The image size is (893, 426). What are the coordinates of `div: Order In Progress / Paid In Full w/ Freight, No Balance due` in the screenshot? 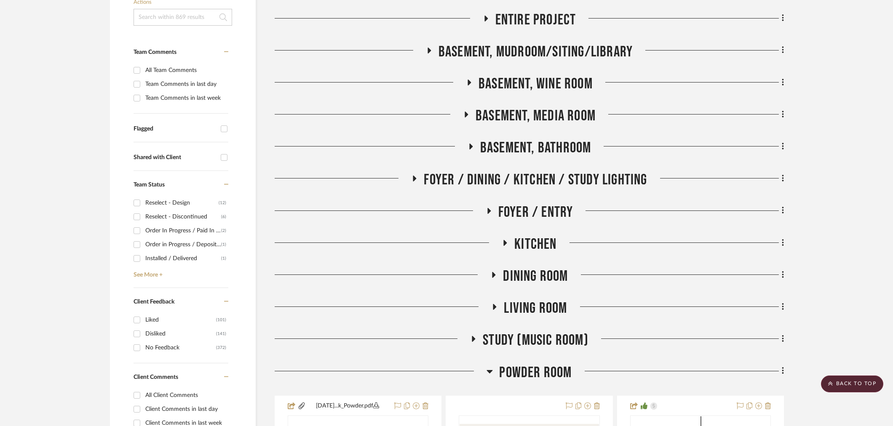 It's located at (183, 231).